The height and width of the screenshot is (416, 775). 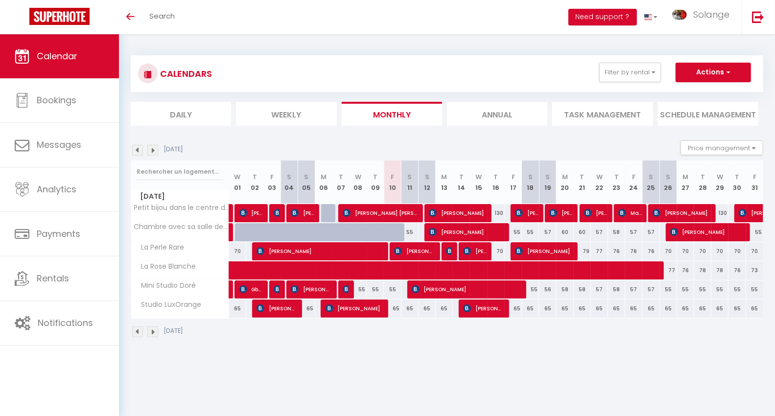 I want to click on th: 15, so click(x=478, y=182).